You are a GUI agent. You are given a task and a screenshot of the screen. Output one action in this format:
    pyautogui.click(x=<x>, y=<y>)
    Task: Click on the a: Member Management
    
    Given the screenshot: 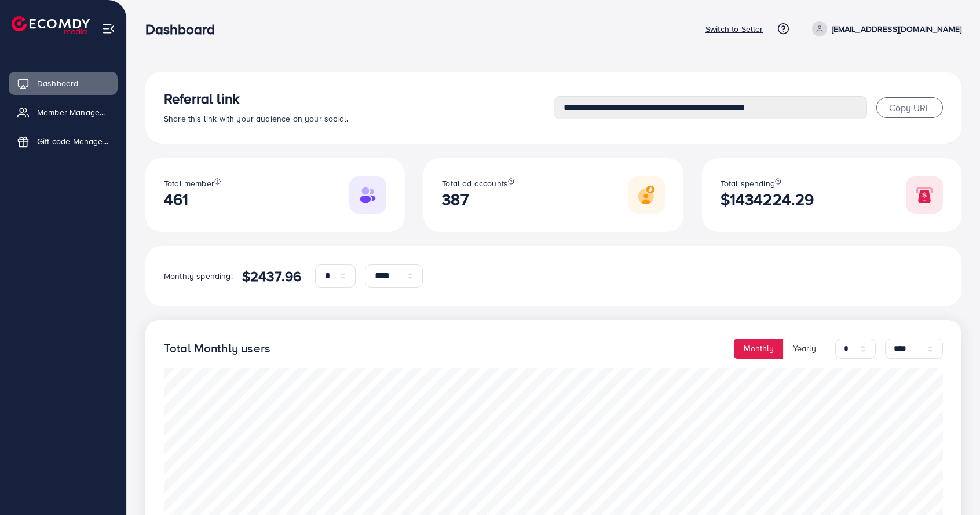 What is the action you would take?
    pyautogui.click(x=63, y=112)
    